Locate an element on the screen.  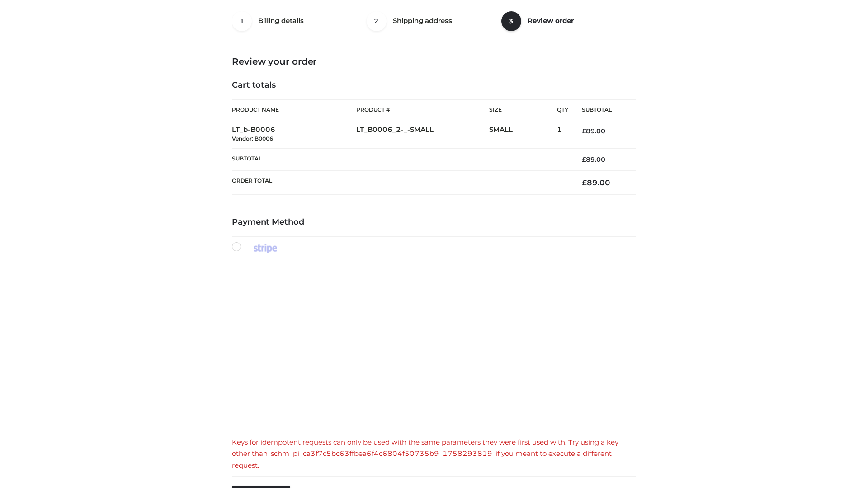
th: Product # is located at coordinates (422, 110).